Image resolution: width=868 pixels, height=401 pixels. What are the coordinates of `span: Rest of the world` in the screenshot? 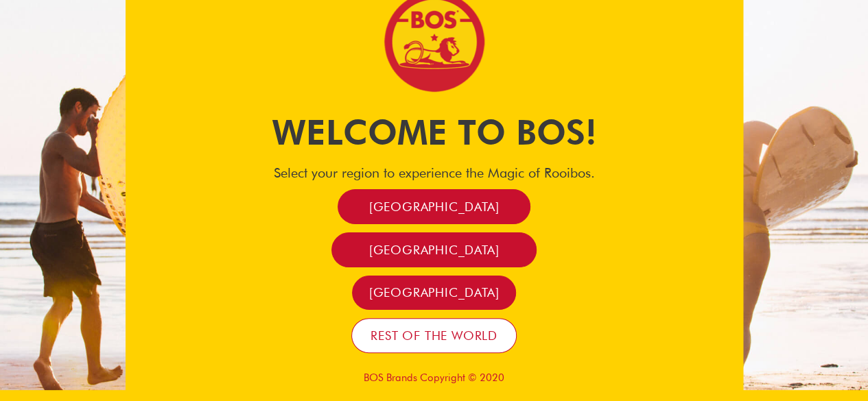 It's located at (434, 335).